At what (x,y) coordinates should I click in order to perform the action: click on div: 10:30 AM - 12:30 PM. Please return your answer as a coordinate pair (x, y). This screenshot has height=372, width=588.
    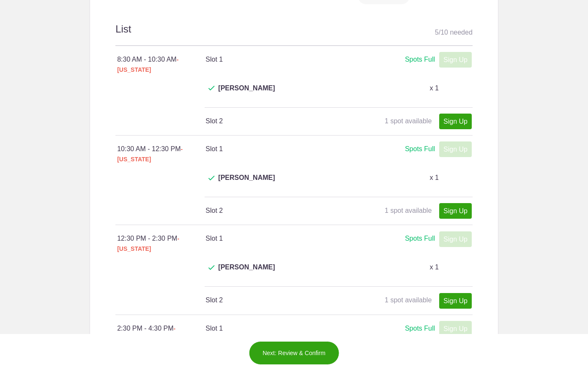
    Looking at the image, I should click on (161, 154).